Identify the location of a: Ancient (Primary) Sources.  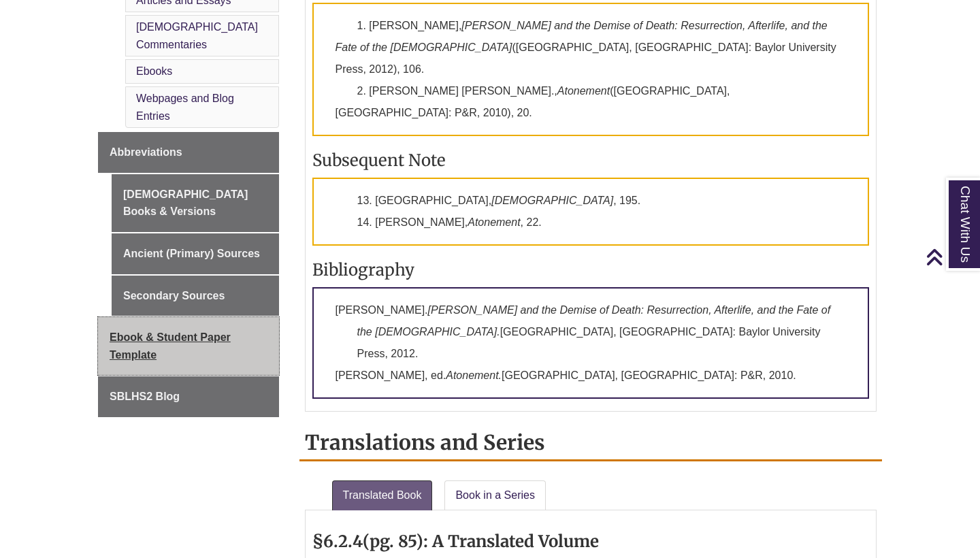
(195, 254).